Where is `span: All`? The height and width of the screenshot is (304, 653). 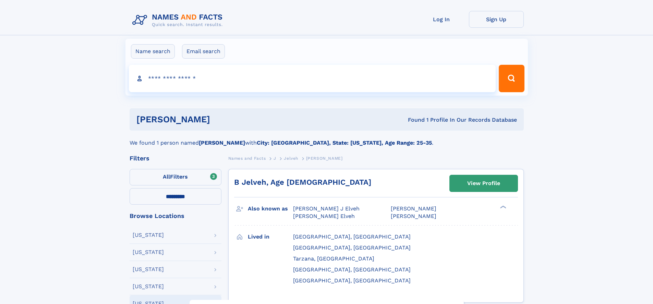 span: All is located at coordinates (166, 177).